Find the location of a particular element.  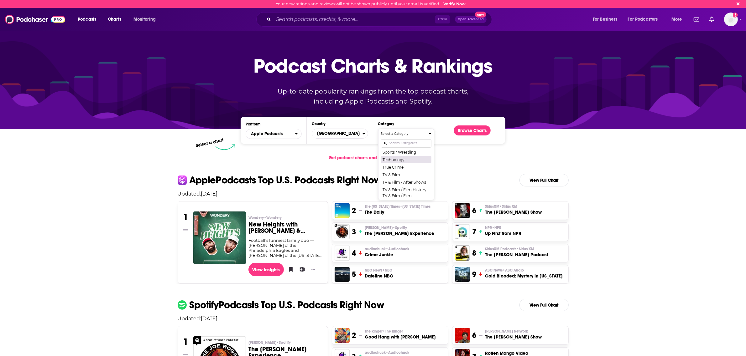

img: apple Icon is located at coordinates (182, 180).